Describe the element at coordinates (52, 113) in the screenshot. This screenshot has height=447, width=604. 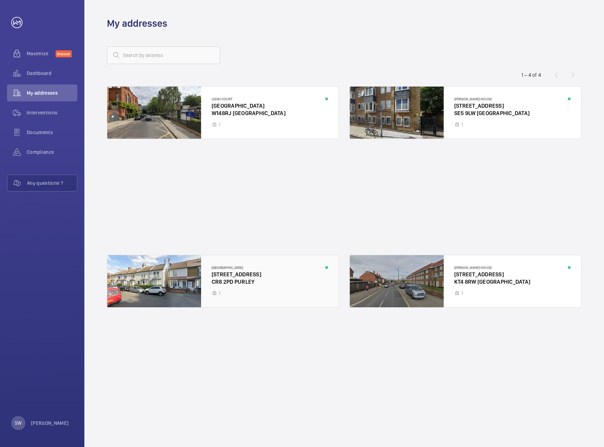
I see `span: Interventions` at that location.